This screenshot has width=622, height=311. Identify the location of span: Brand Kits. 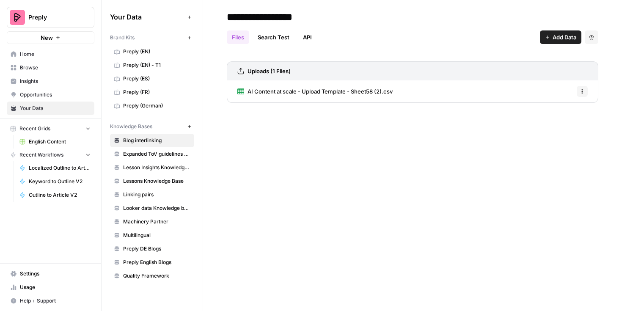
(122, 38).